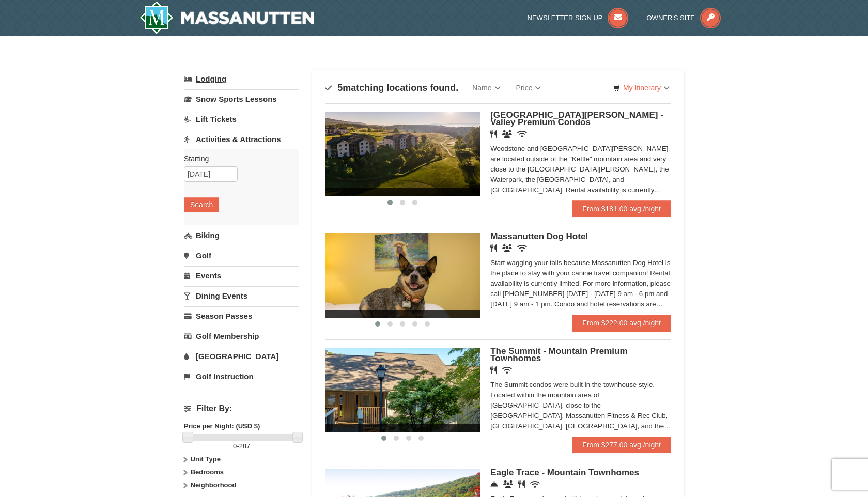 Image resolution: width=868 pixels, height=497 pixels. What do you see at coordinates (241, 336) in the screenshot?
I see `a: Golf Membership` at bounding box center [241, 336].